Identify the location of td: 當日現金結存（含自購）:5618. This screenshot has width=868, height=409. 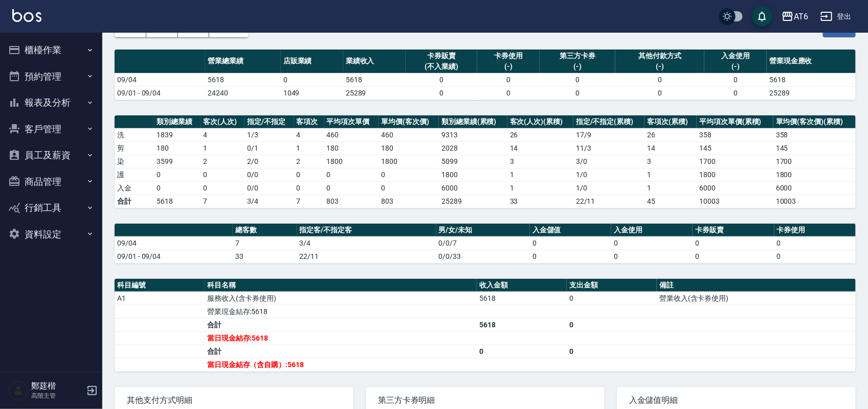
(340, 365).